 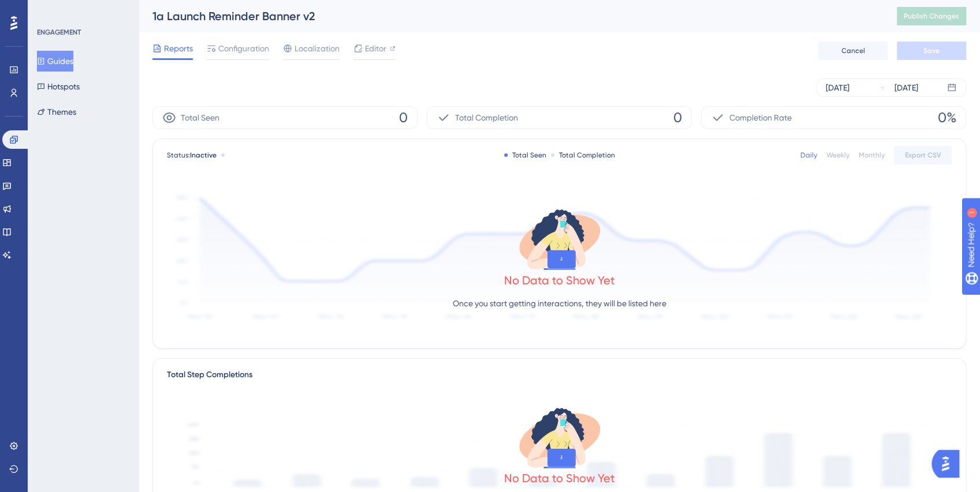 What do you see at coordinates (210, 375) in the screenshot?
I see `div: Total Step Completions` at bounding box center [210, 375].